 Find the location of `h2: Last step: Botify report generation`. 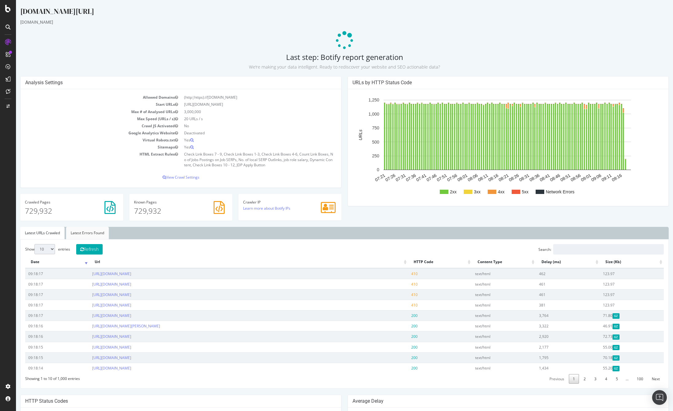

h2: Last step: Botify report generation is located at coordinates (328, 61).